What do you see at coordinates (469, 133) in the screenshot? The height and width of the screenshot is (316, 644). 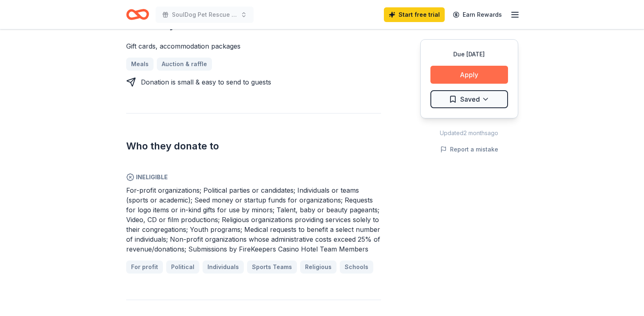 I see `div: Updated 2 months ago` at bounding box center [469, 133].